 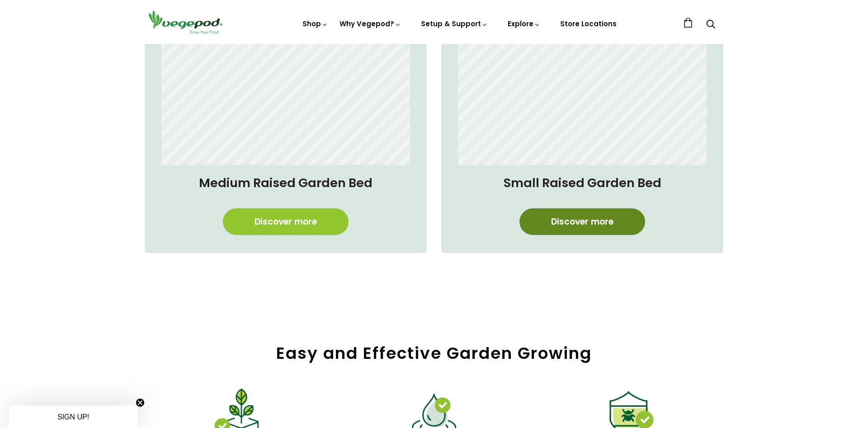 I want to click on span: SIGN UP!, so click(x=73, y=417).